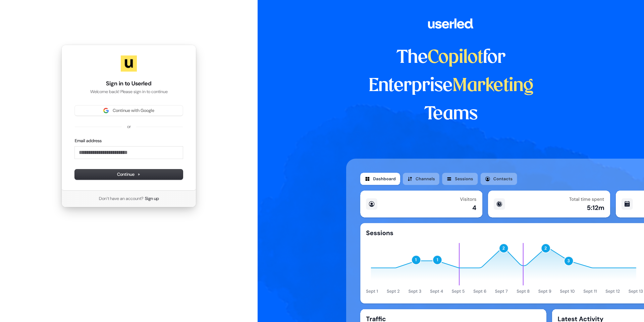  I want to click on img: Userled, so click(129, 64).